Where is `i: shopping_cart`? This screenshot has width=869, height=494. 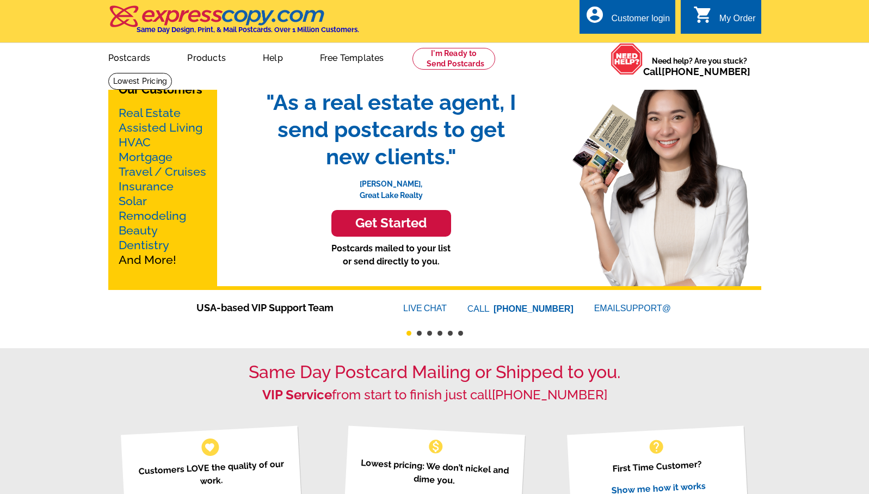 i: shopping_cart is located at coordinates (703, 15).